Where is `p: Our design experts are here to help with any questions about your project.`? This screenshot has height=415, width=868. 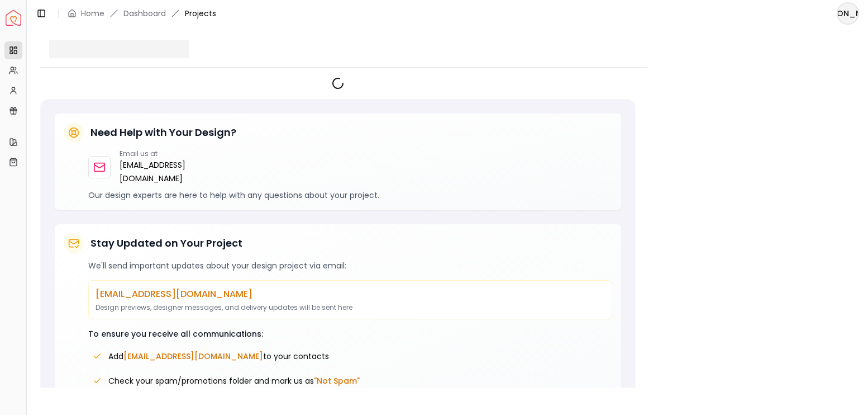
p: Our design experts are here to help with any questions about your project. is located at coordinates (351, 195).